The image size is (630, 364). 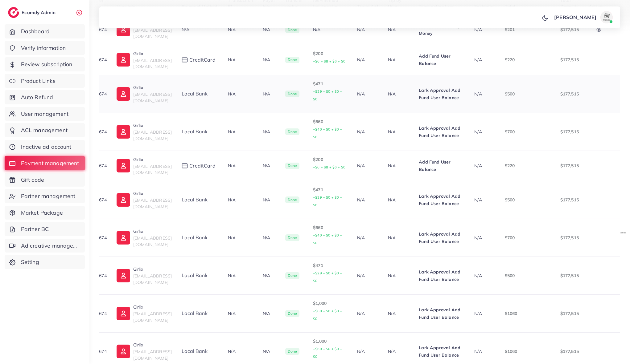 What do you see at coordinates (48, 196) in the screenshot?
I see `span: Partner management` at bounding box center [48, 196].